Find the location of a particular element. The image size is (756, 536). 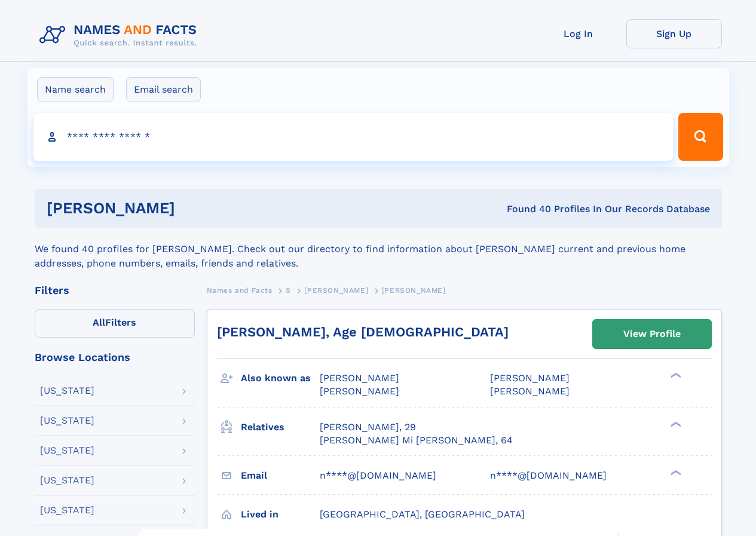

a: View Profile is located at coordinates (652, 334).